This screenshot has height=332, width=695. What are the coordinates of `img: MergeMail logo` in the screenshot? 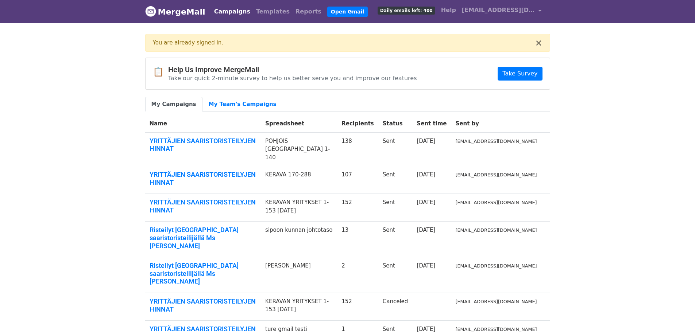 It's located at (151, 11).